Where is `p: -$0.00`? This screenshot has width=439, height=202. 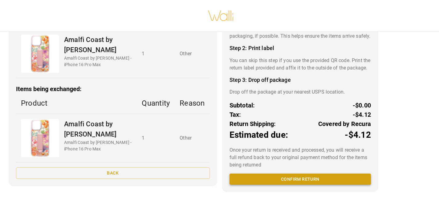 p: -$0.00 is located at coordinates (362, 105).